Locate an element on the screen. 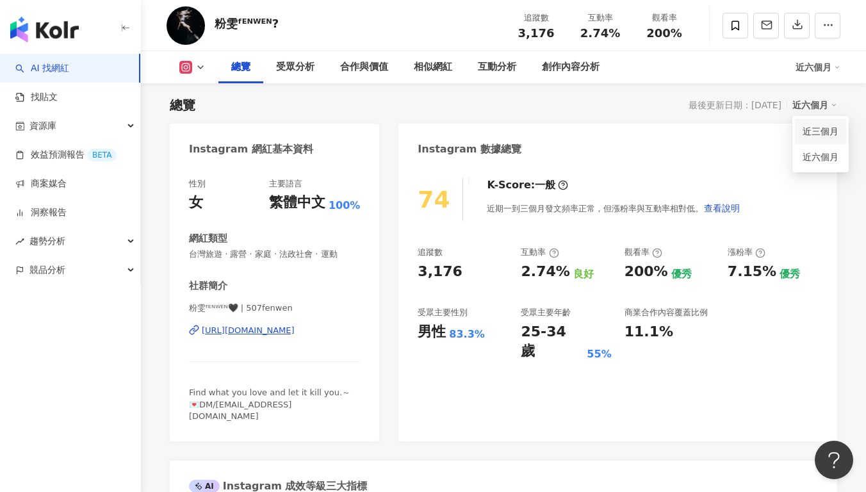 This screenshot has height=492, width=866. div: 55% is located at coordinates (599, 354).